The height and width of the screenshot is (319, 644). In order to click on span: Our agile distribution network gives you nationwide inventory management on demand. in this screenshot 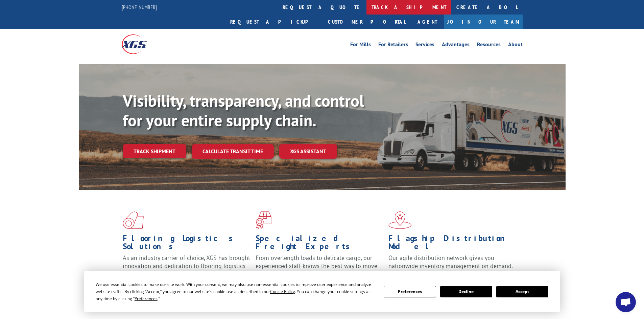, I will do `click(450, 262)`.